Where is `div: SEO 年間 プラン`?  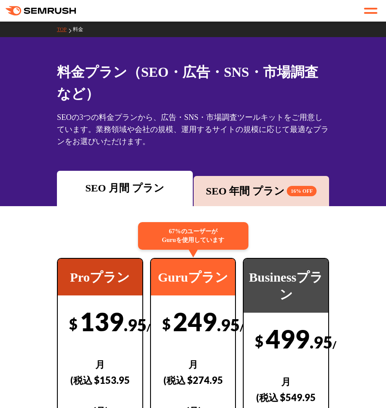 div: SEO 年間 プラン is located at coordinates (262, 191).